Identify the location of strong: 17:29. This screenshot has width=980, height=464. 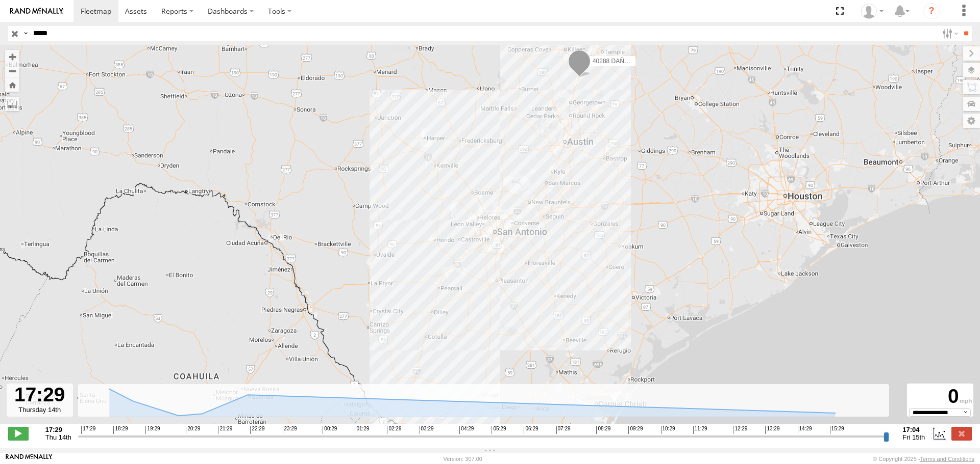
(58, 430).